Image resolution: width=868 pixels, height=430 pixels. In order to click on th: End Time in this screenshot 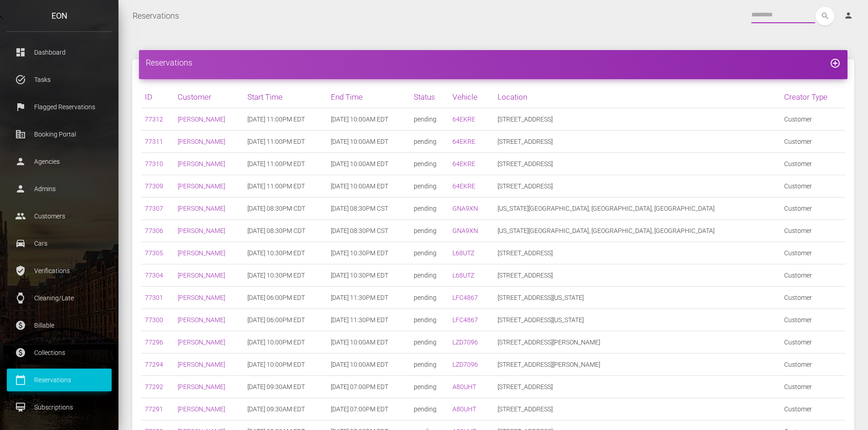, I will do `click(369, 97)`.